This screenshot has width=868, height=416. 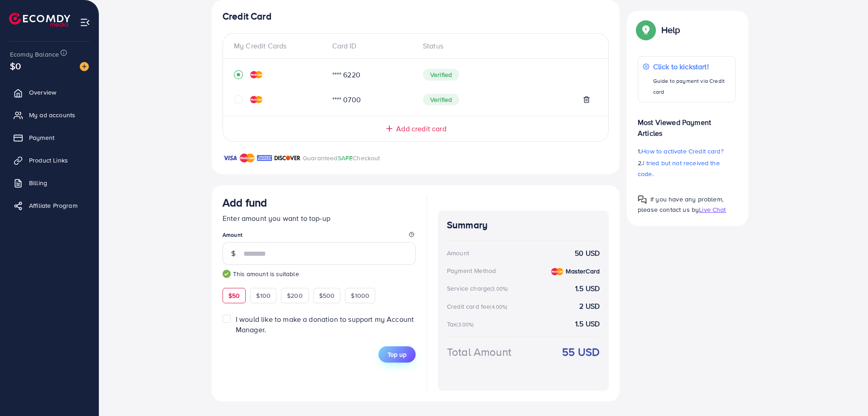 I want to click on span: If you have any problem, please contact us by, so click(x=680, y=204).